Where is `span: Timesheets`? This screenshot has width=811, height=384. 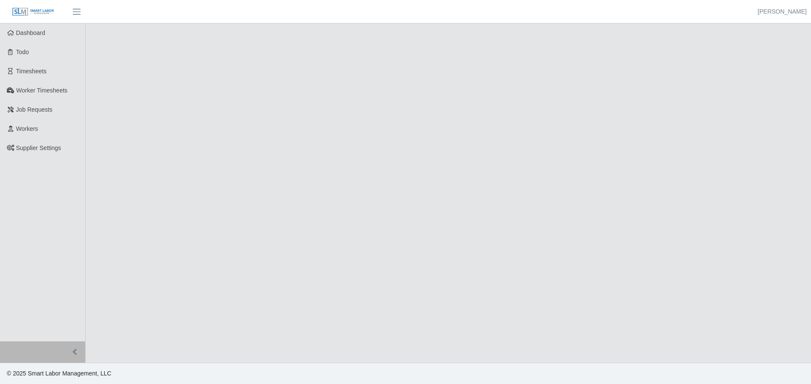
span: Timesheets is located at coordinates (32, 71).